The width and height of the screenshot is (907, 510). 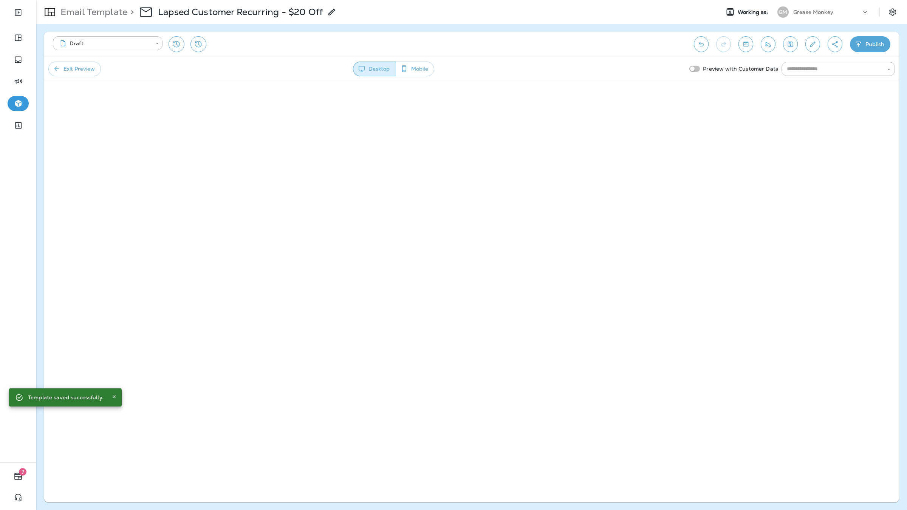 What do you see at coordinates (701, 44) in the screenshot?
I see `button: Undo` at bounding box center [701, 44].